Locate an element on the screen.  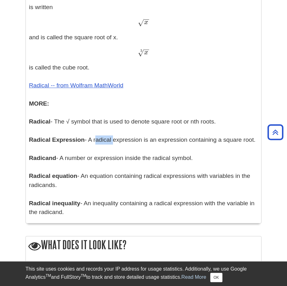
button: Close is located at coordinates (216, 278).